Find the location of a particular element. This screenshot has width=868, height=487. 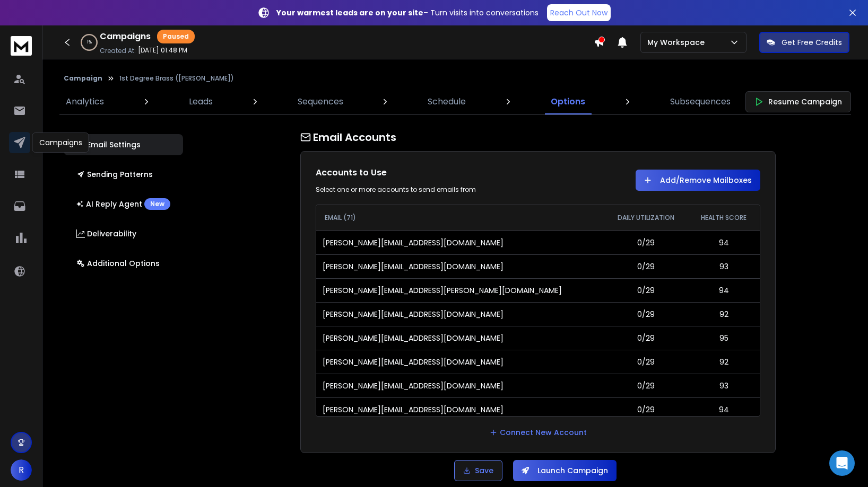

th: EMAIL (71) is located at coordinates (460, 218).